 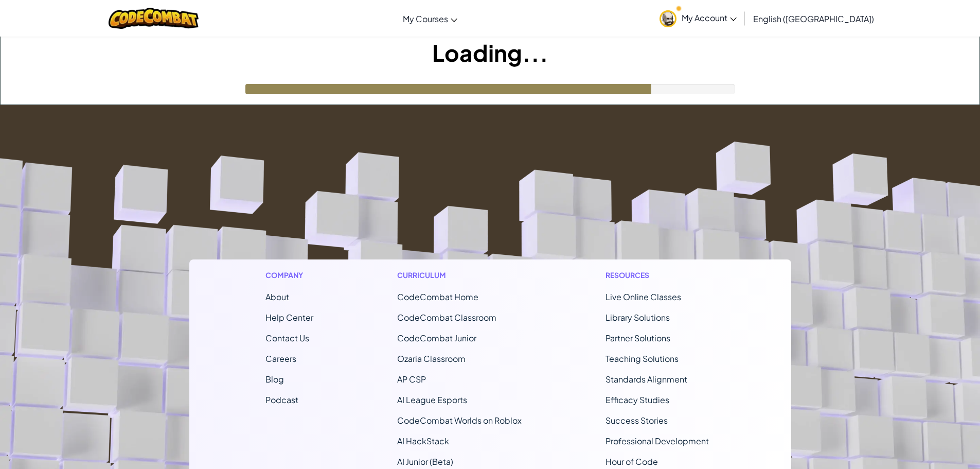 I want to click on a: AI League Esports, so click(x=432, y=400).